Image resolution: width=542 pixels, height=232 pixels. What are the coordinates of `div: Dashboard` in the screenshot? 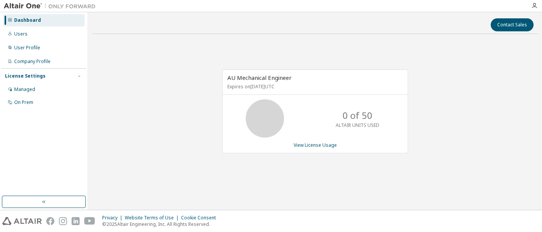 It's located at (28, 20).